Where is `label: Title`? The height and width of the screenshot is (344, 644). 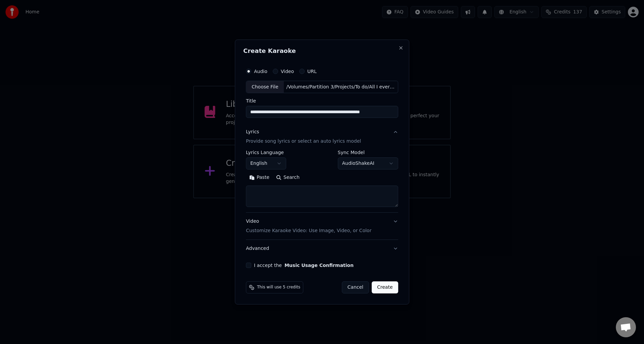
label: Title is located at coordinates (322, 101).